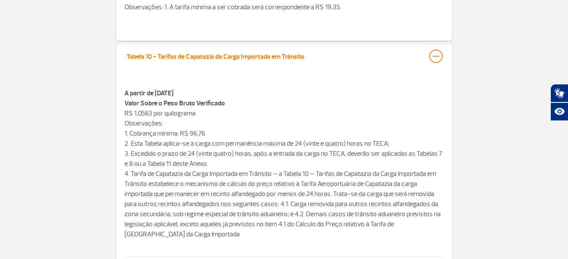 Image resolution: width=568 pixels, height=259 pixels. I want to click on p: R$ 1,0563 por quilograma, so click(284, 109).